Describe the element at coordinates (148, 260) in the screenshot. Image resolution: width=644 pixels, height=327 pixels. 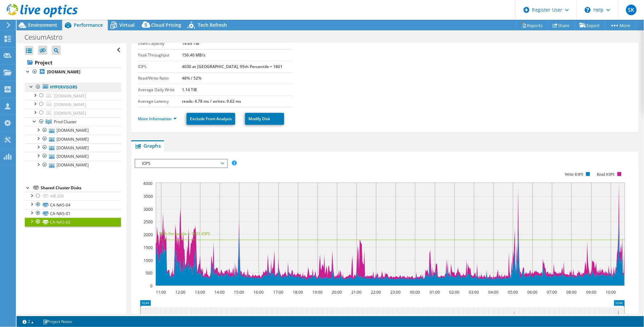
I see `text: 1000` at that location.